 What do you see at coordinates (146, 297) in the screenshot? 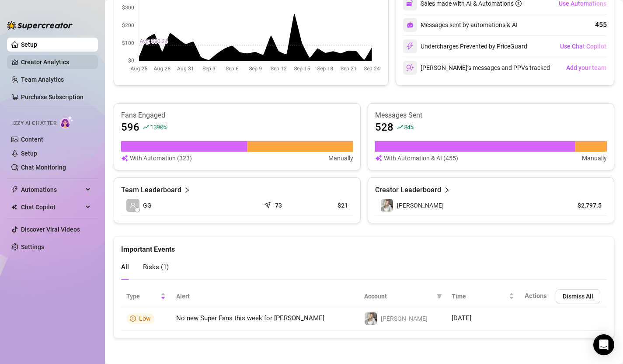
I see `th: Type` at bounding box center [146, 297].